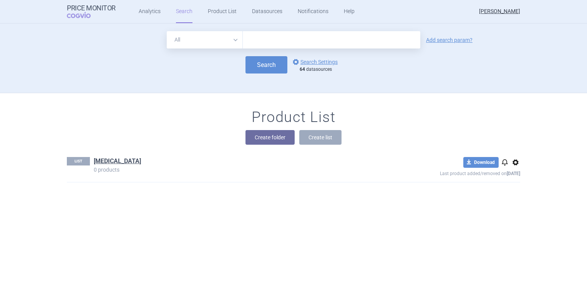 Image resolution: width=587 pixels, height=284 pixels. What do you see at coordinates (270, 137) in the screenshot?
I see `button: Create folder` at bounding box center [270, 137].